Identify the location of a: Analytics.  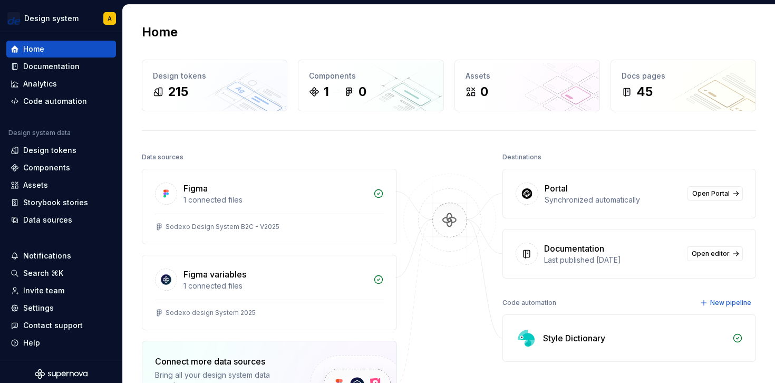
(61, 84).